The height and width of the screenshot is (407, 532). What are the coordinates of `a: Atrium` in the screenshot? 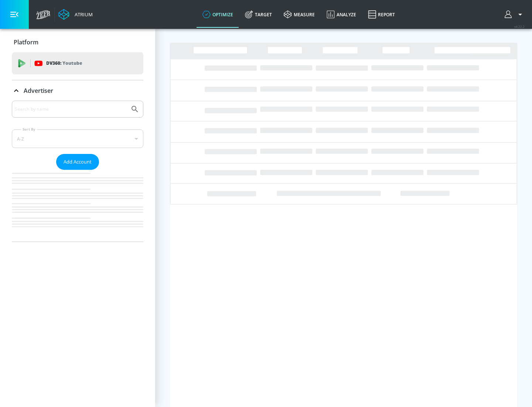 It's located at (75, 15).